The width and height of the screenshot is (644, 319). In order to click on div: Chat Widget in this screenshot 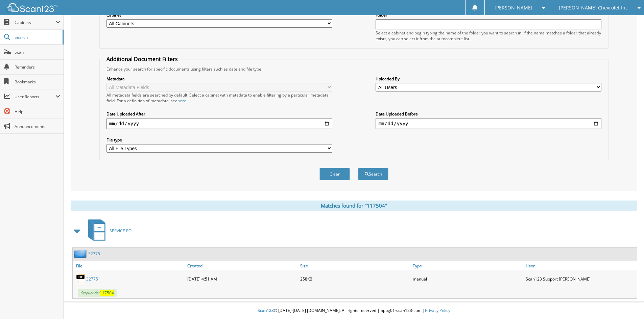, I will do `click(628, 303)`.